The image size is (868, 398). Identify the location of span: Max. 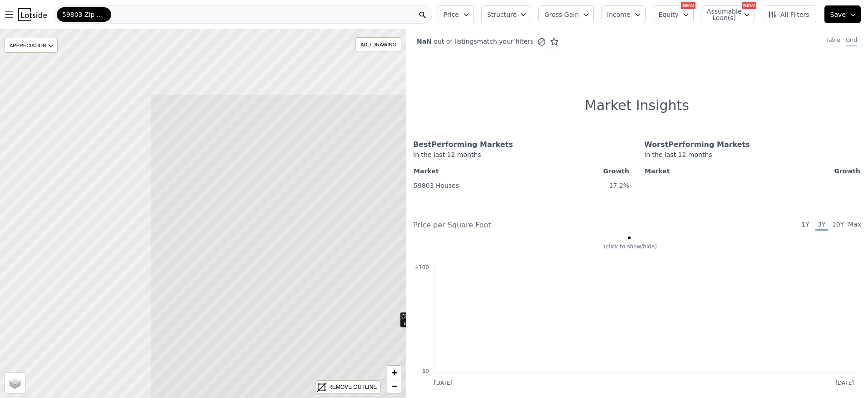
(854, 225).